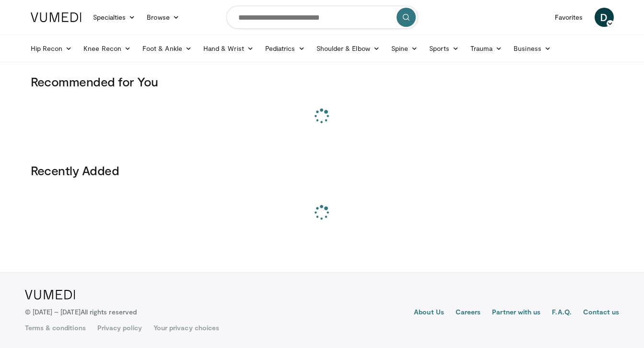 Image resolution: width=644 pixels, height=348 pixels. Describe the element at coordinates (604, 17) in the screenshot. I see `a: D` at that location.